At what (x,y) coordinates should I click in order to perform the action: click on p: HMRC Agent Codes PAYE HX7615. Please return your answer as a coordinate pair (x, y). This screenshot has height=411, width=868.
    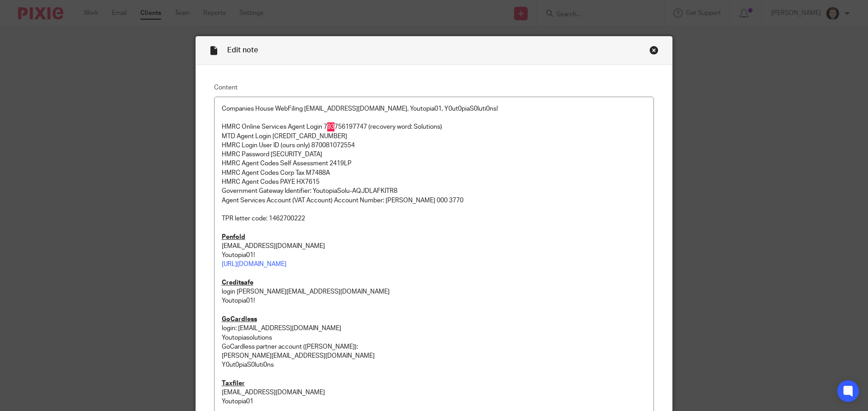
    Looking at the image, I should click on (434, 182).